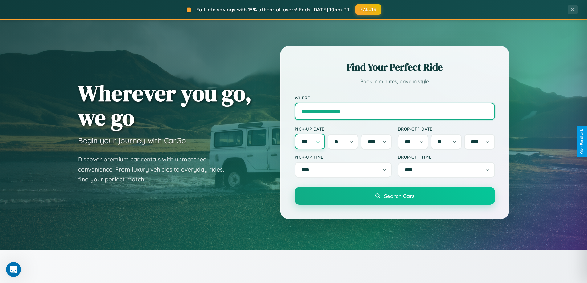  What do you see at coordinates (343, 157) in the screenshot?
I see `label: Pick-up Time` at bounding box center [343, 157].